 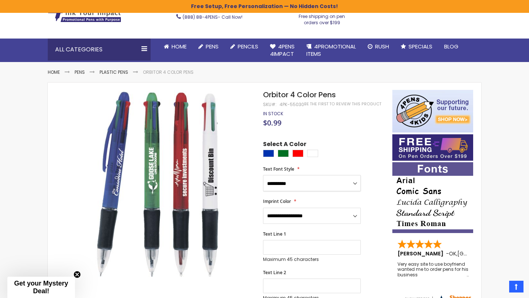 I want to click on a: 4PROMOTIONALITEMS, so click(x=331, y=50).